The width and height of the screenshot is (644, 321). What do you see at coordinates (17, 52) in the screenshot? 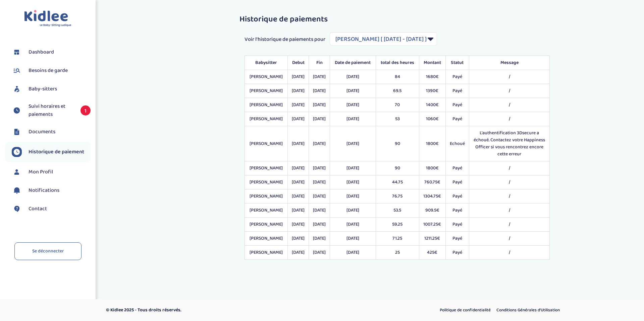
I see `img: dashboard.svg` at bounding box center [17, 52].